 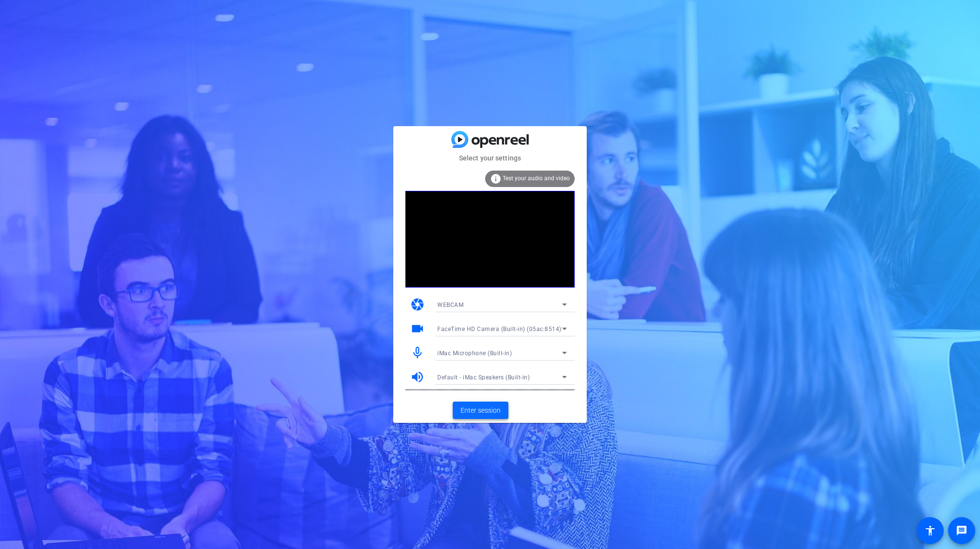 What do you see at coordinates (490, 139) in the screenshot?
I see `img: blue-gradient.svg` at bounding box center [490, 139].